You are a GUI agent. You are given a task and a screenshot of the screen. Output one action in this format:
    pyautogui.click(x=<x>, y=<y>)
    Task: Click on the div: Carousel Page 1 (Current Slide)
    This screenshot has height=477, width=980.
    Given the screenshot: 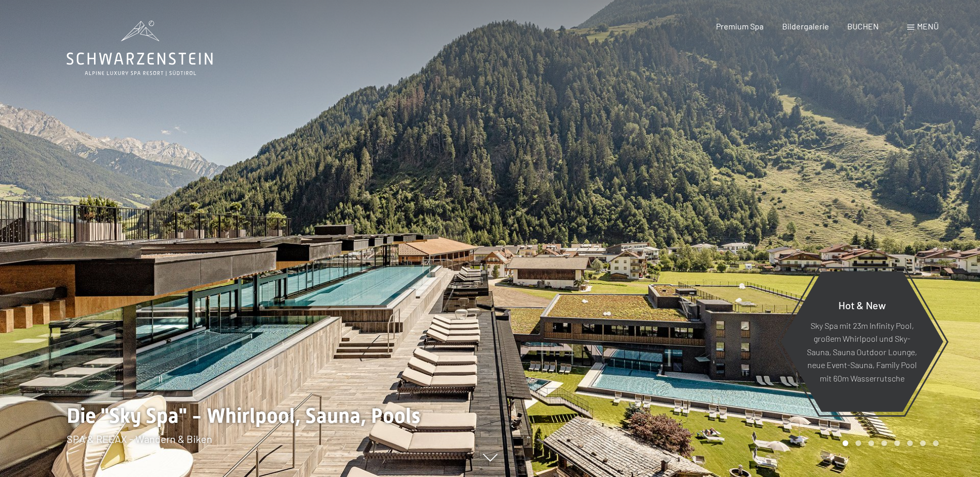 What is the action you would take?
    pyautogui.click(x=845, y=443)
    